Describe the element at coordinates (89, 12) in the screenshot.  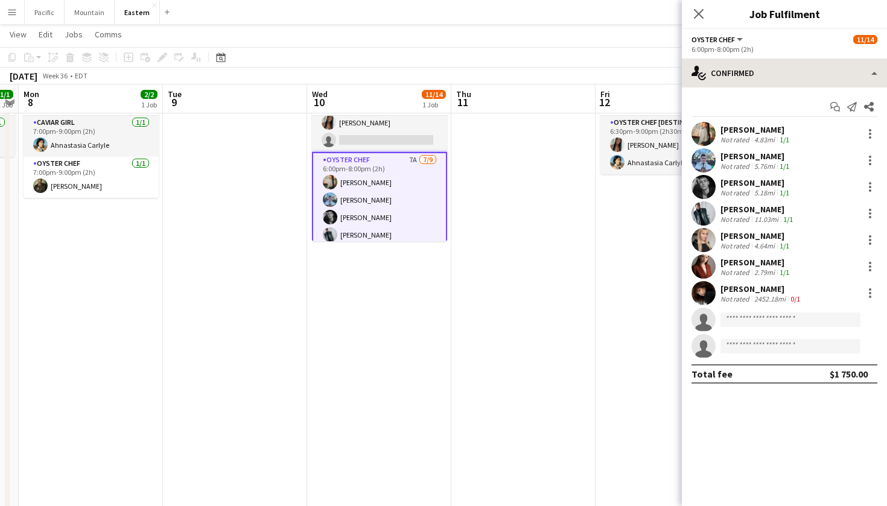
I see `button: Mountain` at that location.